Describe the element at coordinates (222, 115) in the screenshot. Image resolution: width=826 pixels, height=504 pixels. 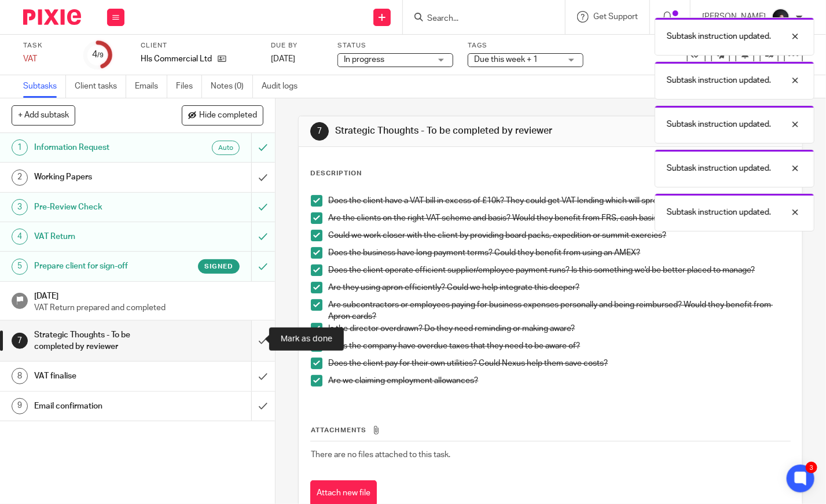
I see `button: Hide completed` at that location.